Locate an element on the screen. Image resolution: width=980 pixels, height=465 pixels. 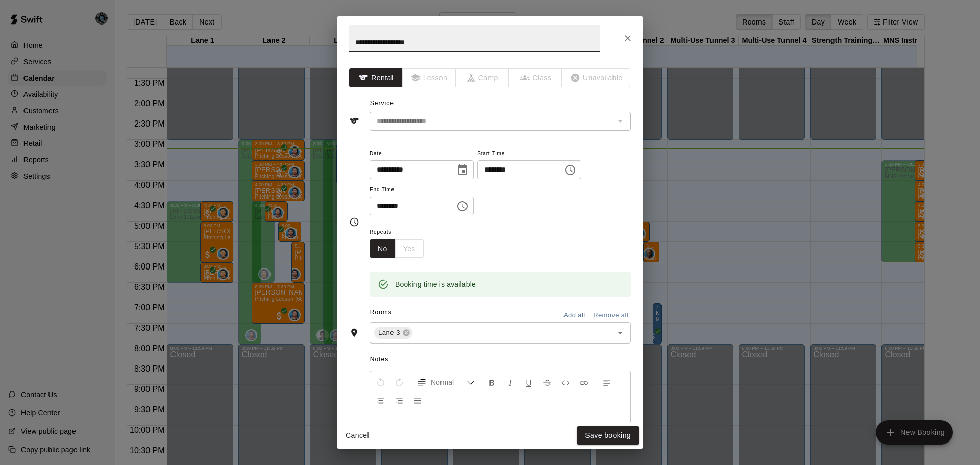
button: Remove all is located at coordinates (610, 315).